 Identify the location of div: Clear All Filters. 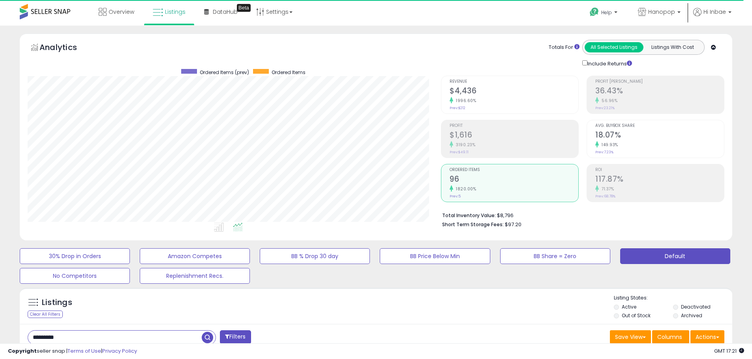
(45, 314).